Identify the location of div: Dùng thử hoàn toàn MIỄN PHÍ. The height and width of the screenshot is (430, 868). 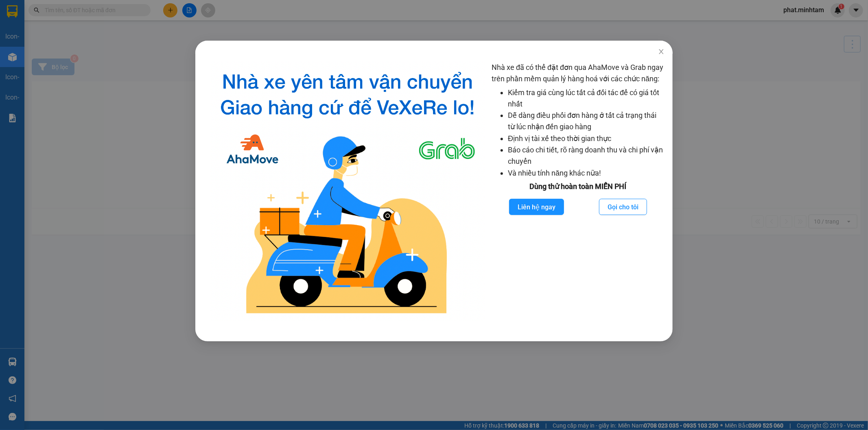
(578, 186).